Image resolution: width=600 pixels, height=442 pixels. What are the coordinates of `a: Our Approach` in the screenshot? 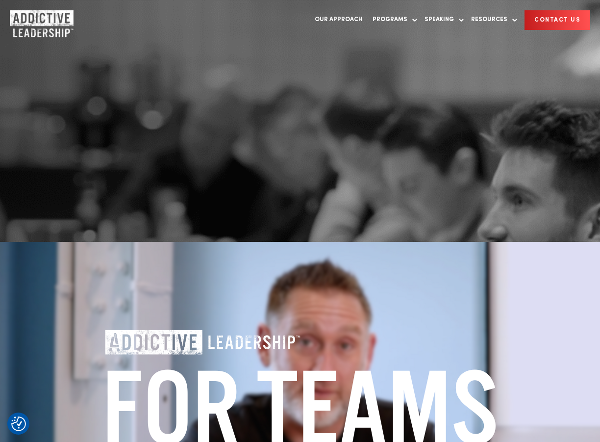 It's located at (339, 20).